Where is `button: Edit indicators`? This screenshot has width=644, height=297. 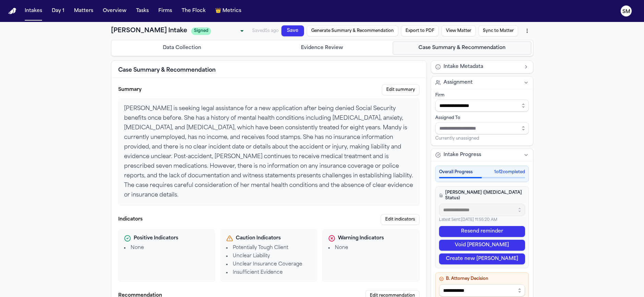 button: Edit indicators is located at coordinates (400, 220).